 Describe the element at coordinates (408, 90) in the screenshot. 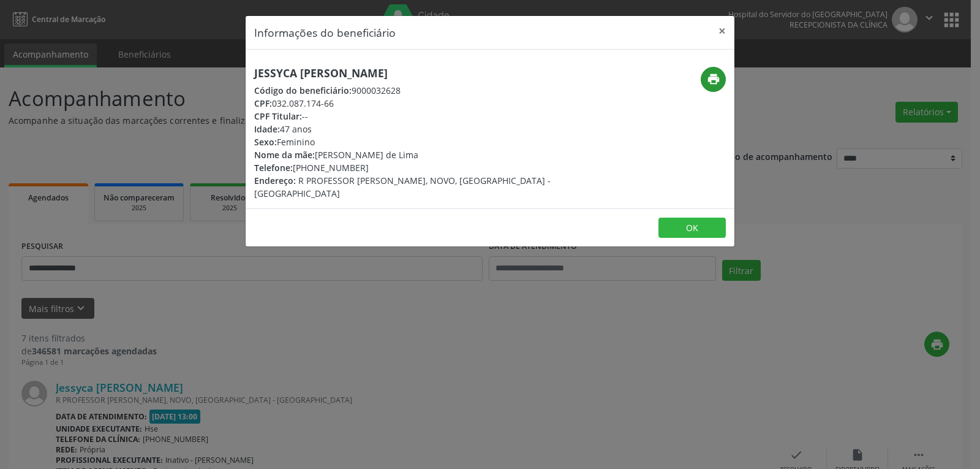

I see `div: 9000032628` at that location.